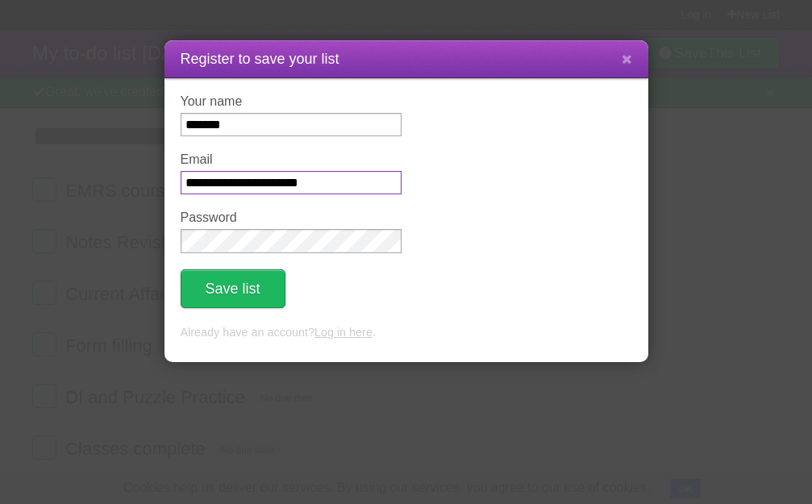  Describe the element at coordinates (292, 218) in the screenshot. I see `label: Password` at that location.